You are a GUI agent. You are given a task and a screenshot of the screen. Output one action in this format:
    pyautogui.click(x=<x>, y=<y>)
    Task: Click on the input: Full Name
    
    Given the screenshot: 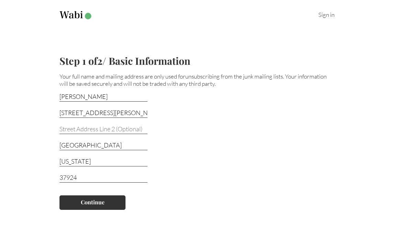 What is the action you would take?
    pyautogui.click(x=103, y=97)
    